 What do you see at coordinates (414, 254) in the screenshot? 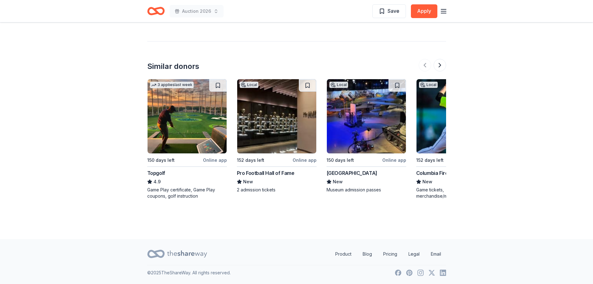
I see `a: Legal` at bounding box center [414, 254].